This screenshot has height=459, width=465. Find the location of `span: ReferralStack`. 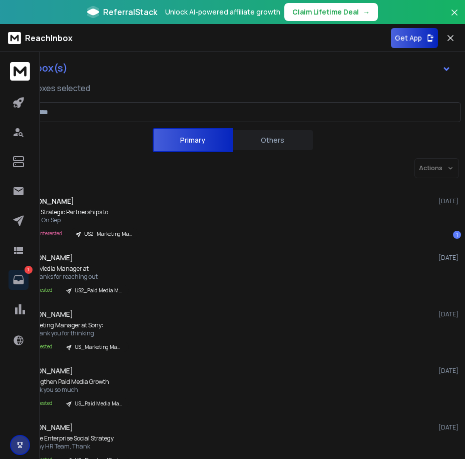

span: ReferralStack is located at coordinates (130, 12).